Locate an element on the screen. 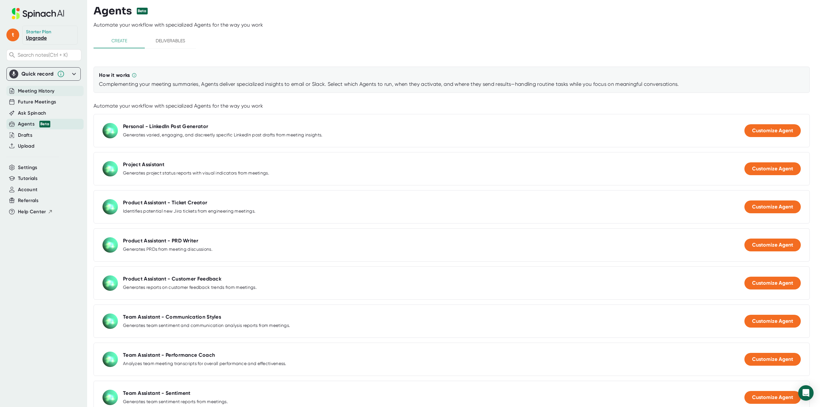 This screenshot has width=820, height=407. span: t is located at coordinates (13, 35).